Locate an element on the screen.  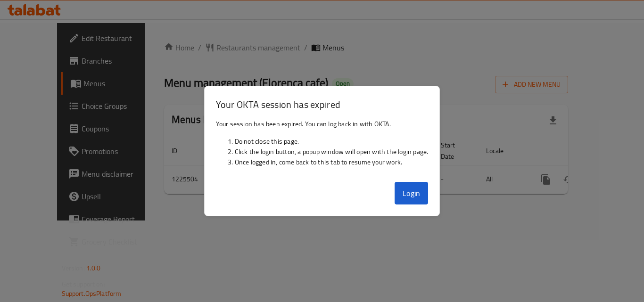
li: Once logged in, come back to this tab to resume your work. is located at coordinates (332, 162).